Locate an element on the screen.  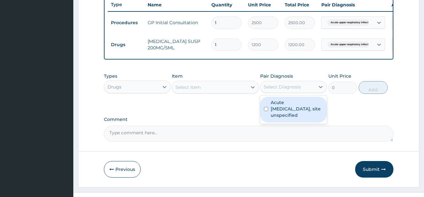
button: Previous is located at coordinates (122, 169).